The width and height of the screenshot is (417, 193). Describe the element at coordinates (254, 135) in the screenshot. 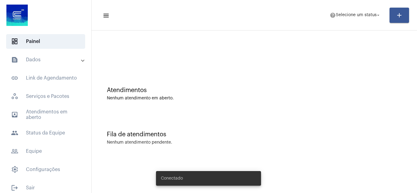

I see `div: Fila de atendimentos` at that location.